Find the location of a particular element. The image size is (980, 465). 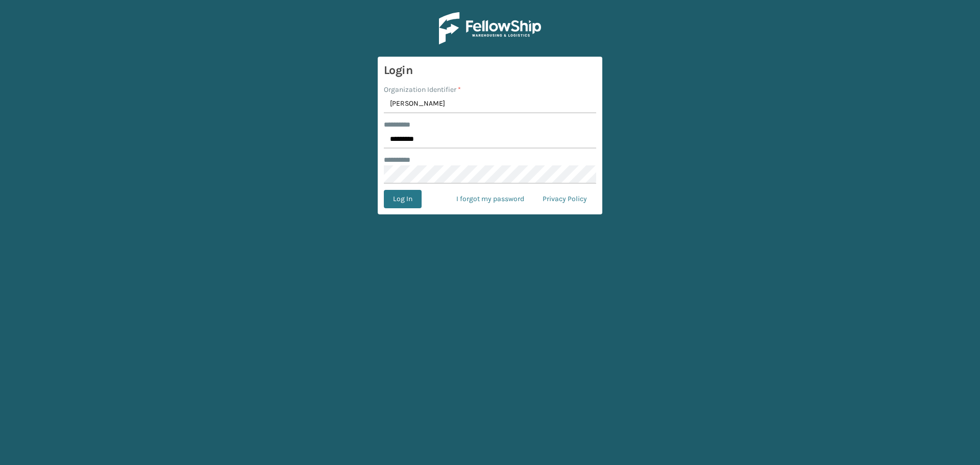

label: Organization Identifier is located at coordinates (422, 89).